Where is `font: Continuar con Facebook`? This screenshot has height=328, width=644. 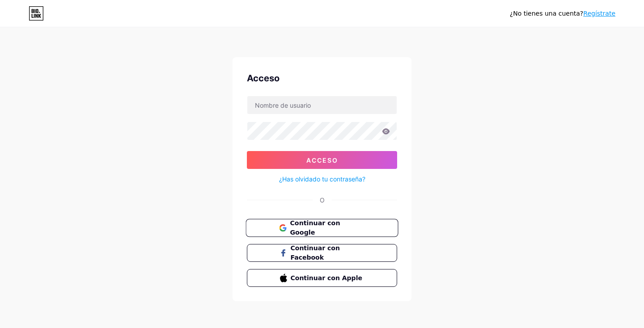 font: Continuar con Facebook is located at coordinates (315, 252).